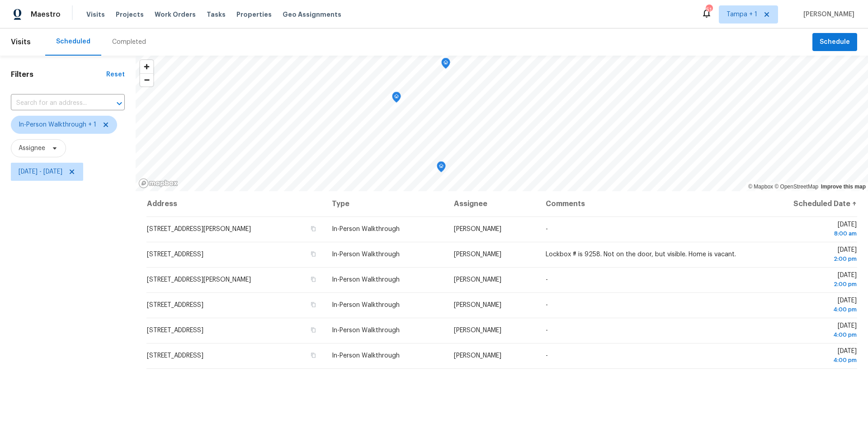 The image size is (868, 433). I want to click on th: Scheduled Date ↑, so click(804, 204).